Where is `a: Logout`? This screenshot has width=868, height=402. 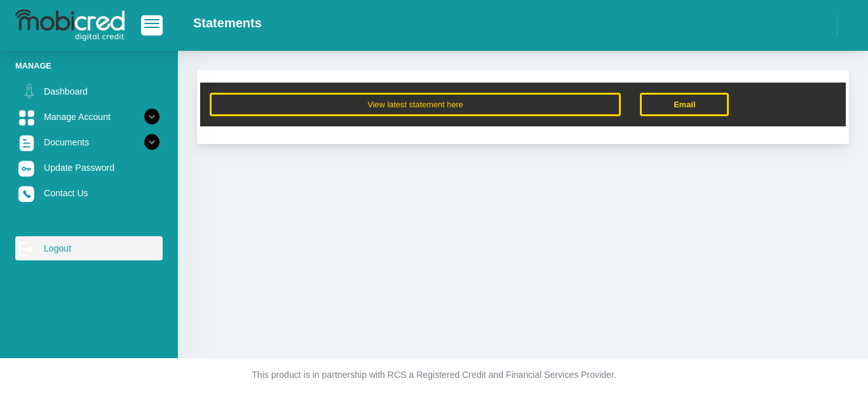 a: Logout is located at coordinates (89, 248).